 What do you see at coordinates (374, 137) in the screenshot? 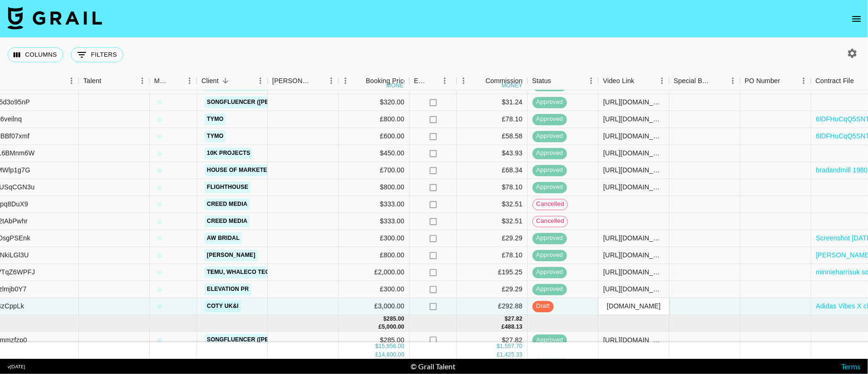
I see `div: £600.00` at bounding box center [374, 137].